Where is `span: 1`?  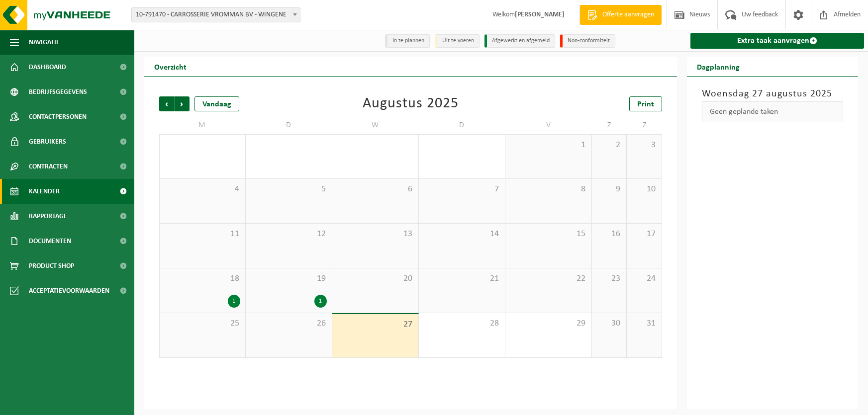
span: 1 is located at coordinates (548, 145).